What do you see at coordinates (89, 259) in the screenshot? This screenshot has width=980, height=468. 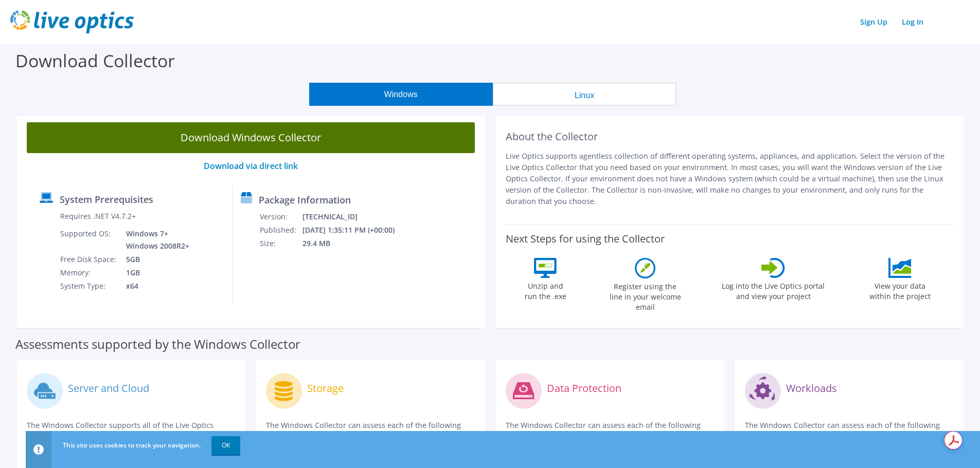 I see `td: Free Disk Space:` at bounding box center [89, 259].